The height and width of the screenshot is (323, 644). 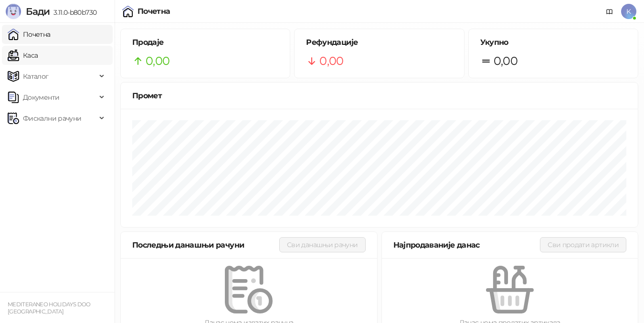 What do you see at coordinates (322, 245) in the screenshot?
I see `button: Сви данашњи рачуни` at bounding box center [322, 245].